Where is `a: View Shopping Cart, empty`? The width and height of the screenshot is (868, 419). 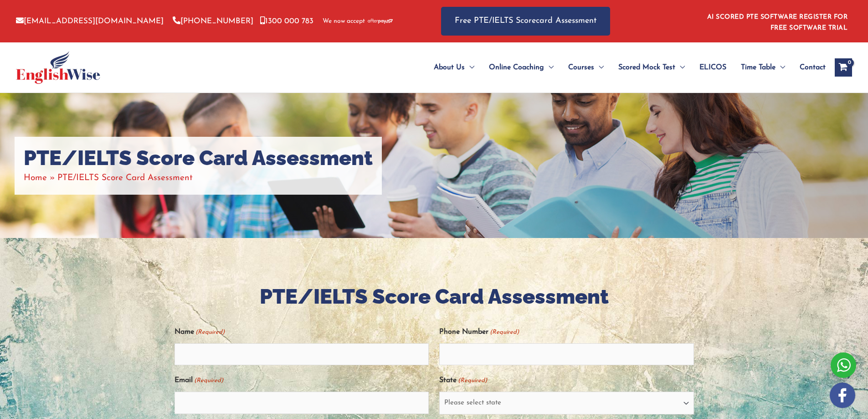
a: View Shopping Cart, empty is located at coordinates (843, 68).